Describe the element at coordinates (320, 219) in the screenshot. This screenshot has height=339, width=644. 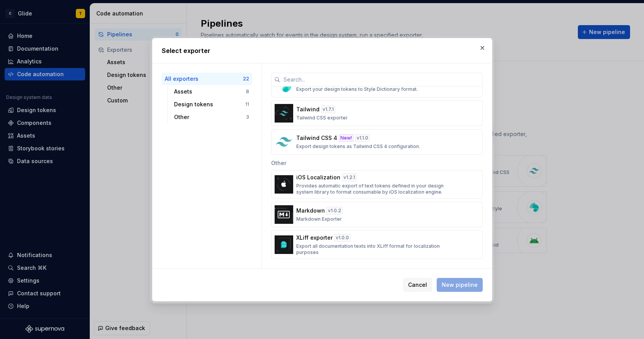
I see `p: Markdown Exporter` at that location.